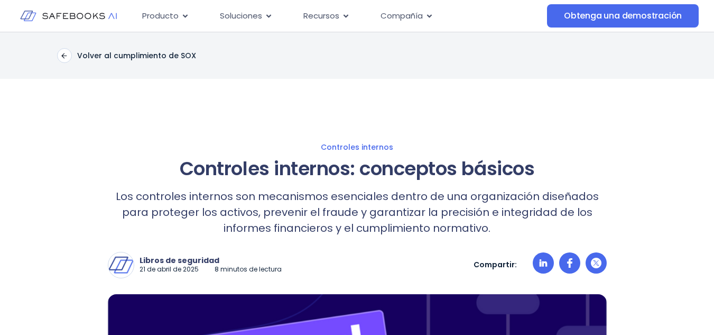 Image resolution: width=714 pixels, height=335 pixels. Describe the element at coordinates (126, 55) in the screenshot. I see `a: Volver al cumplimiento de SOX` at that location.